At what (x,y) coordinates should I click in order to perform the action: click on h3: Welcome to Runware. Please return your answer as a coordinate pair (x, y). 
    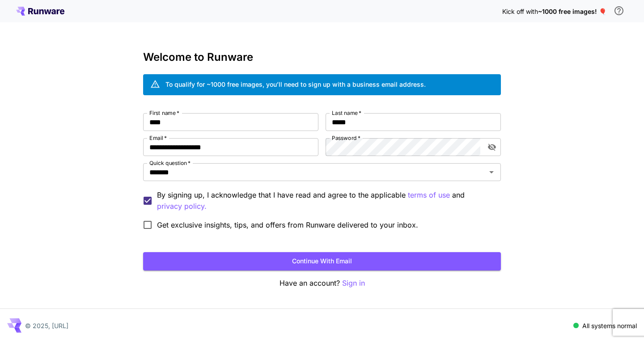
    Looking at the image, I should click on (322, 57).